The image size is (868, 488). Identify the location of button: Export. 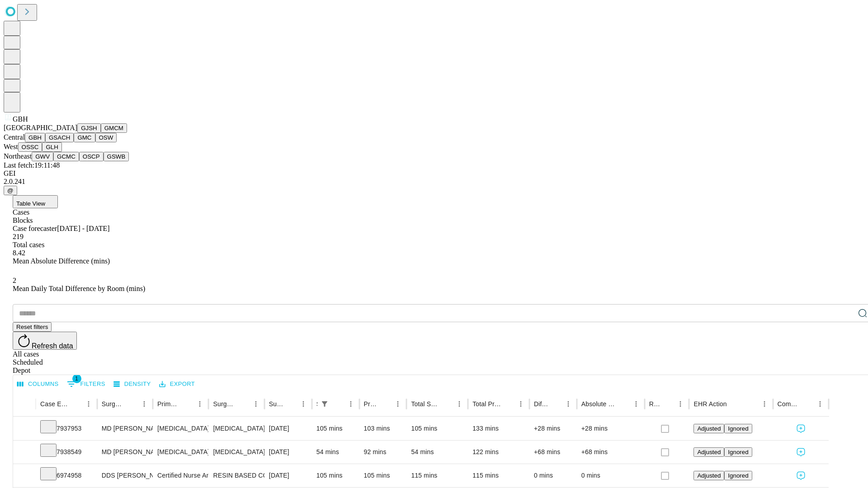
(177, 384).